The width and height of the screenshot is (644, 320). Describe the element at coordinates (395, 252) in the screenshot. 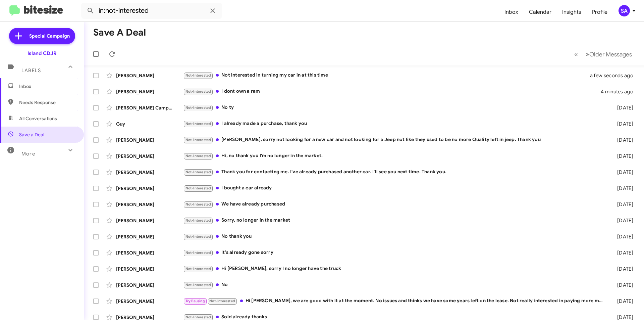

I see `div: It's already gone sorry` at that location.